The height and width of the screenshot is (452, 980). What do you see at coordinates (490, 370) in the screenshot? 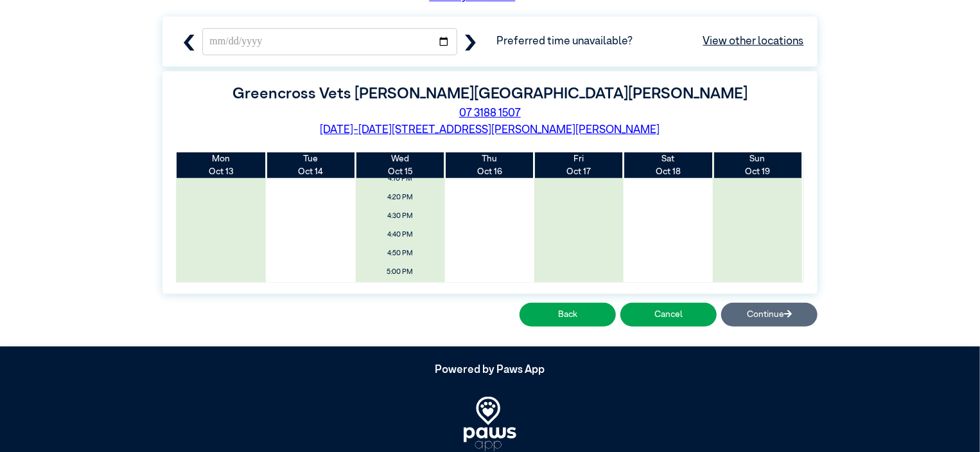
I see `h5: Powered by Paws App` at bounding box center [490, 370].